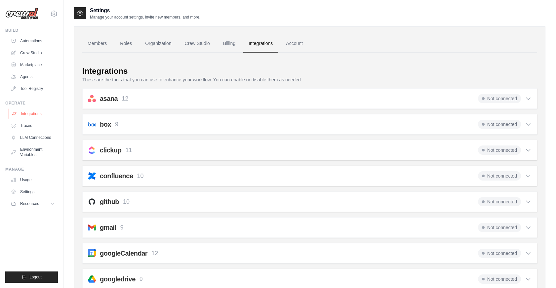  Describe the element at coordinates (108, 228) in the screenshot. I see `h2: gmail` at that location.